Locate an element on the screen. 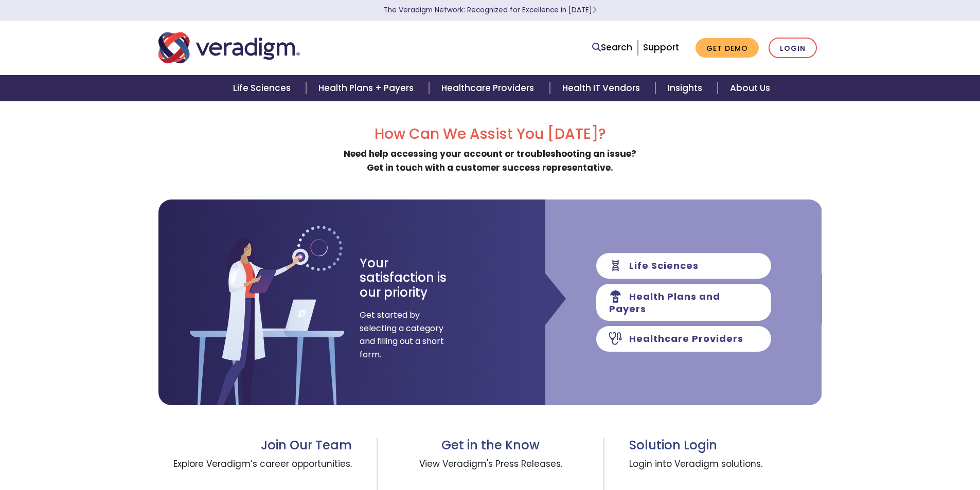  a: Health IT Vendors is located at coordinates (603, 88).